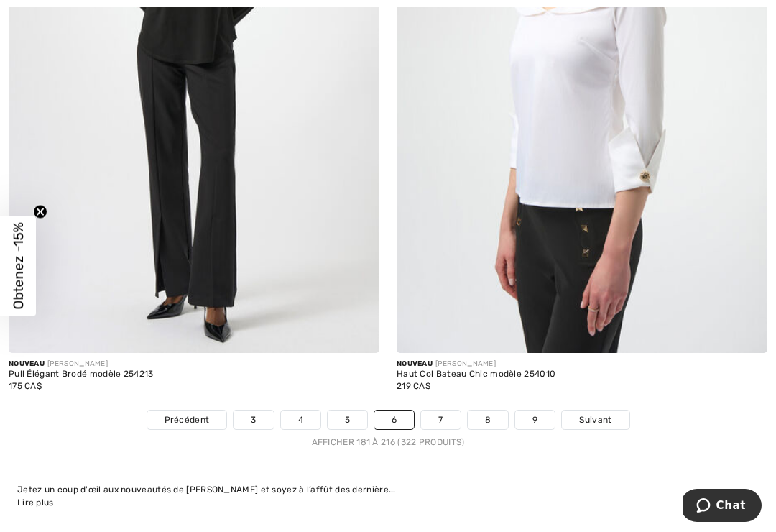  What do you see at coordinates (534, 420) in the screenshot?
I see `a: 9` at bounding box center [534, 420].